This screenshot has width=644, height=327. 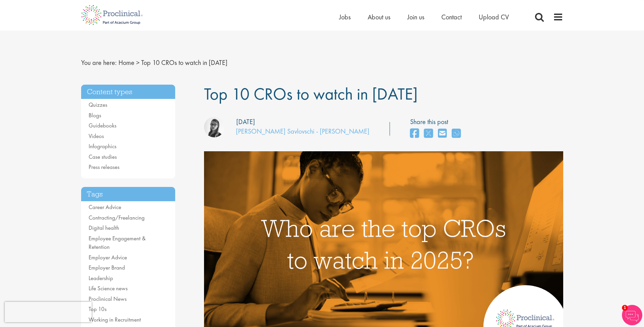 I want to click on a: Employee Engagement & Retention, so click(x=117, y=242).